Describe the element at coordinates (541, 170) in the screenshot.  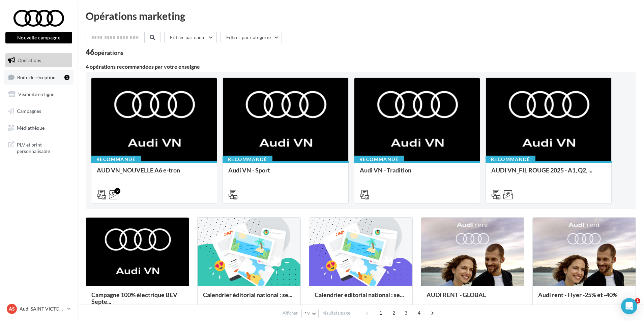
I see `span: AUDI VN_FIL ROUGE 2025 - A1, Q2, ...` at that location.